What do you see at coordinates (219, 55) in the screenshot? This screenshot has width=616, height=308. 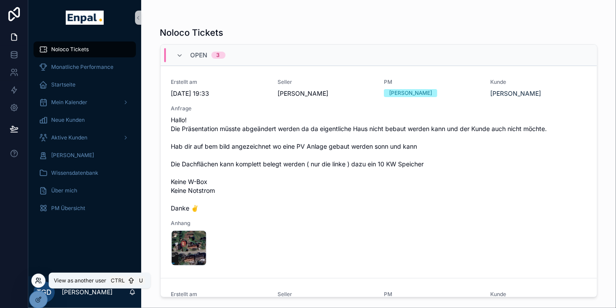 I see `div: 3` at bounding box center [219, 55].